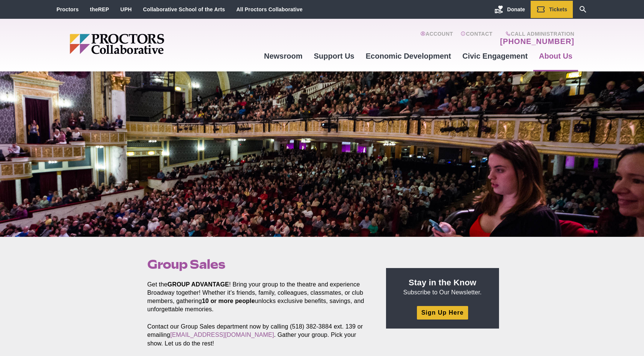 The image size is (644, 356). Describe the element at coordinates (126, 9) in the screenshot. I see `a: UPH` at that location.